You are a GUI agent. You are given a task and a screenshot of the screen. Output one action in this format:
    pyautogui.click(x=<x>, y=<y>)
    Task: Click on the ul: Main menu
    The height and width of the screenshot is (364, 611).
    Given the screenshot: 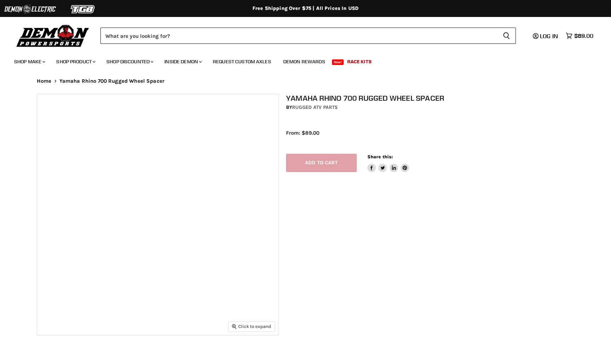 What is the action you would take?
    pyautogui.click(x=300, y=60)
    